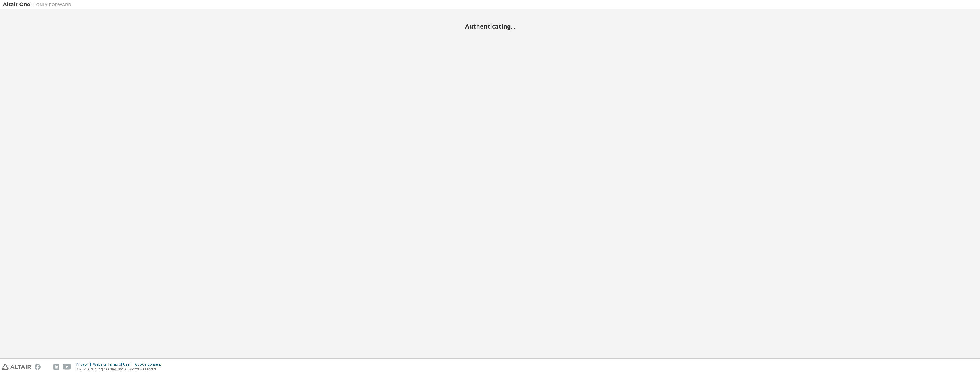 This screenshot has height=375, width=980. I want to click on img: facebook.svg, so click(37, 367).